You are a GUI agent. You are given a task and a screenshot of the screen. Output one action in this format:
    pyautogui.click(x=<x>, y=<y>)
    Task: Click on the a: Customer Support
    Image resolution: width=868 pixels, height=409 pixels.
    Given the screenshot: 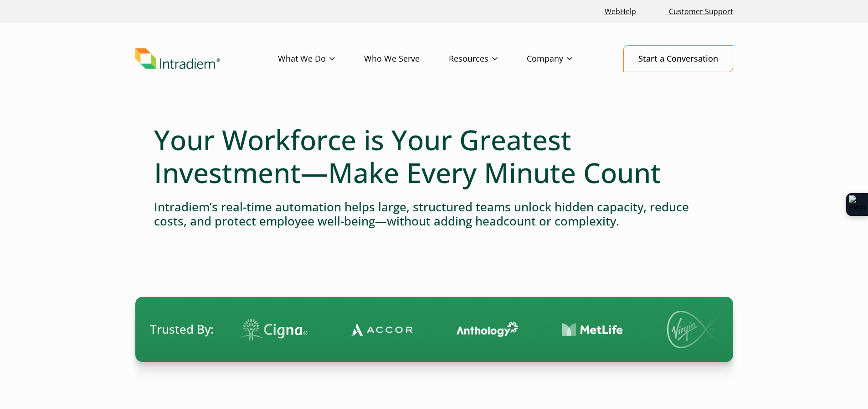 What is the action you would take?
    pyautogui.click(x=701, y=12)
    